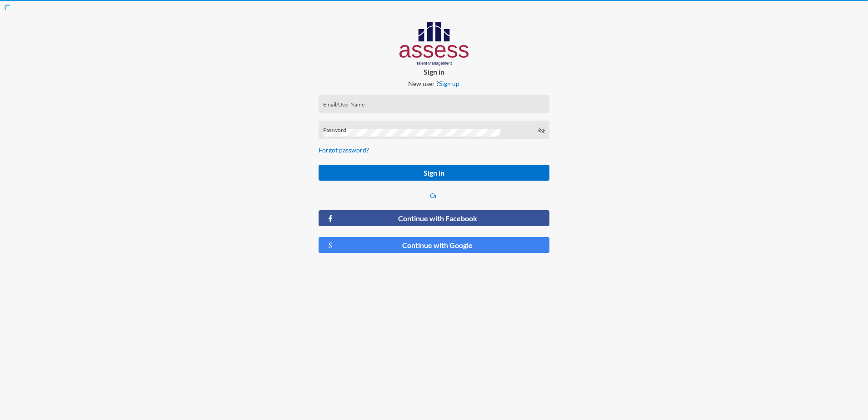  What do you see at coordinates (434, 72) in the screenshot?
I see `p: Sign in` at bounding box center [434, 72].